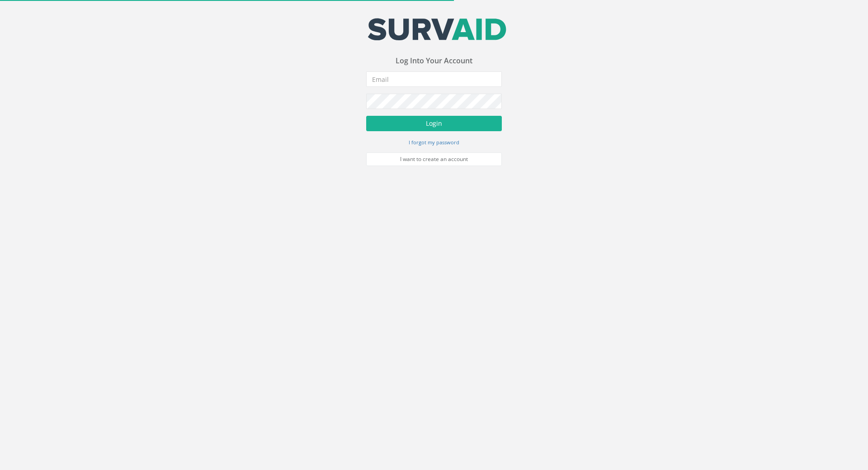 The image size is (868, 470). I want to click on button: Login, so click(434, 123).